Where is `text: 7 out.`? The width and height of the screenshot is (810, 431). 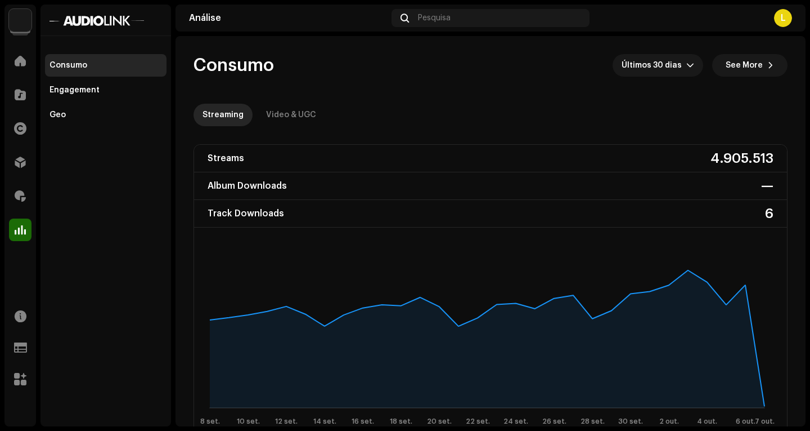
text: 7 out. is located at coordinates (765, 421).